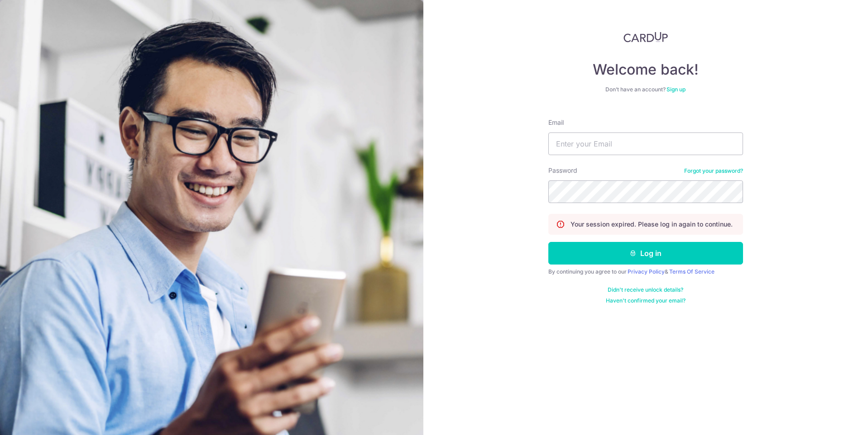 This screenshot has height=435, width=868. Describe the element at coordinates (646, 272) in the screenshot. I see `a: Privacy Policy` at that location.